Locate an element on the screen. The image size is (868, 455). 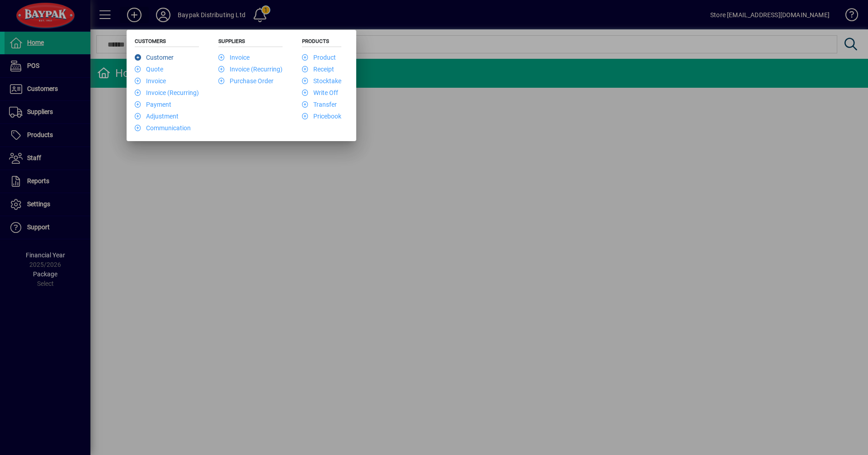
h5: Products is located at coordinates (321, 42).